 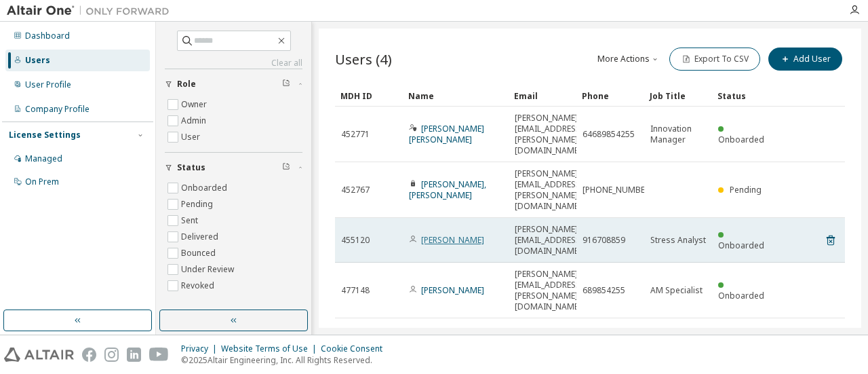 What do you see at coordinates (678, 240) in the screenshot?
I see `span: Stress Analyst` at bounding box center [678, 240].